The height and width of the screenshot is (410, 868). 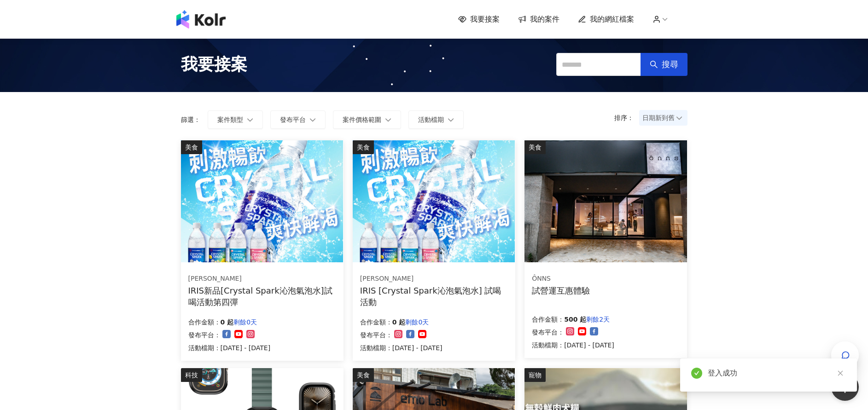 I want to click on span: check-circle, so click(x=696, y=374).